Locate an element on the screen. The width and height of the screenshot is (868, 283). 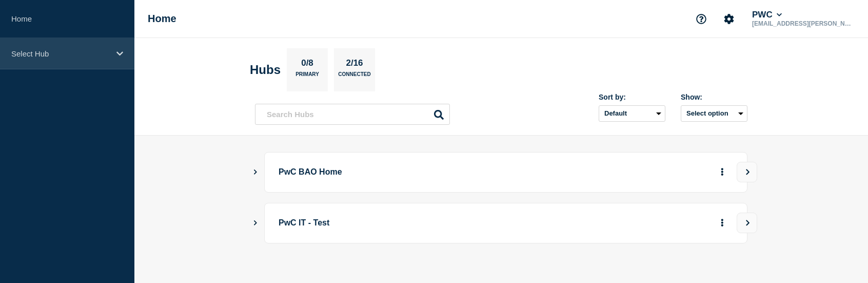
select: Sort by is located at coordinates (632, 114).